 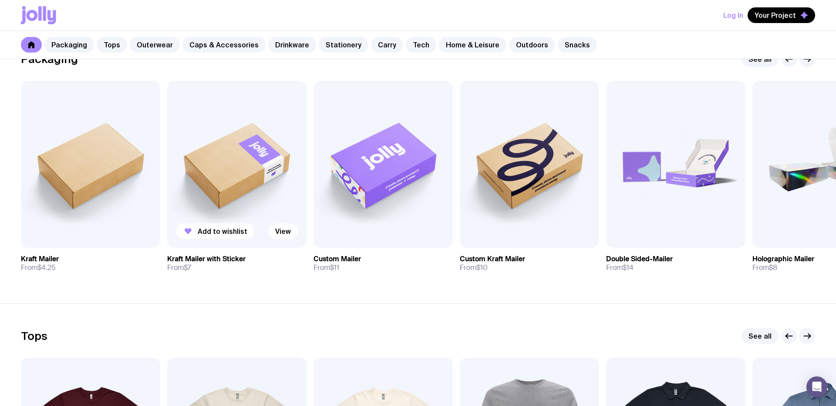 What do you see at coordinates (69, 45) in the screenshot?
I see `a: Packaging` at bounding box center [69, 45].